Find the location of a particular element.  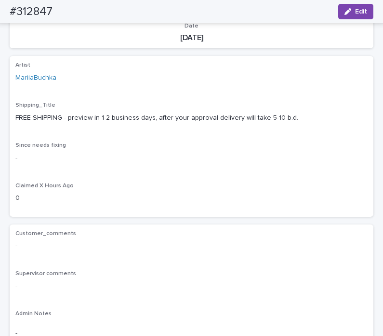

p: FREE SHIPPING - preview in 1-2 business days, after your approval delivery will take 5-10 b.d. is located at coordinates (191, 118).